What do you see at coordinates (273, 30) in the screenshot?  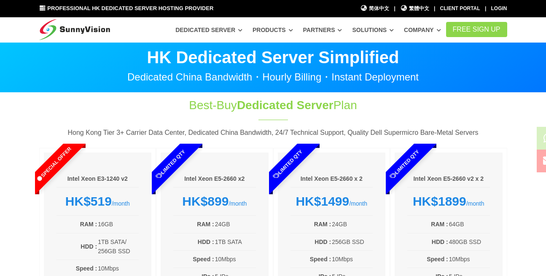 I see `a: Products` at bounding box center [273, 30].